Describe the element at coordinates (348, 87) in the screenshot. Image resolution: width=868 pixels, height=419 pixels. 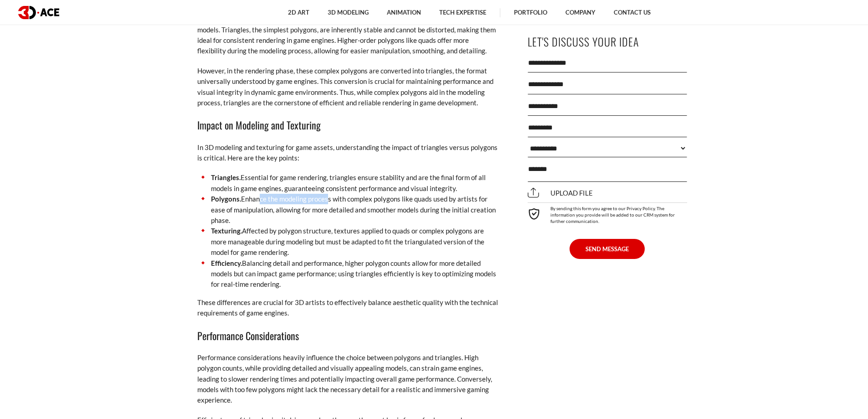
I see `p: However, in the rendering phase, these complex polygons are converted into triangles, the format ...` at that location.